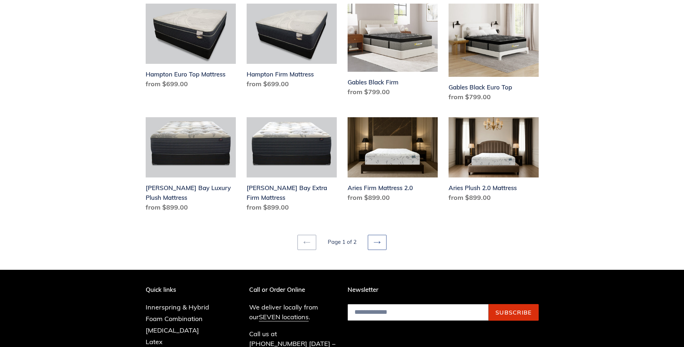  What do you see at coordinates (191, 48) in the screenshot?
I see `a: Hampton Euro Top Mattress` at bounding box center [191, 48].